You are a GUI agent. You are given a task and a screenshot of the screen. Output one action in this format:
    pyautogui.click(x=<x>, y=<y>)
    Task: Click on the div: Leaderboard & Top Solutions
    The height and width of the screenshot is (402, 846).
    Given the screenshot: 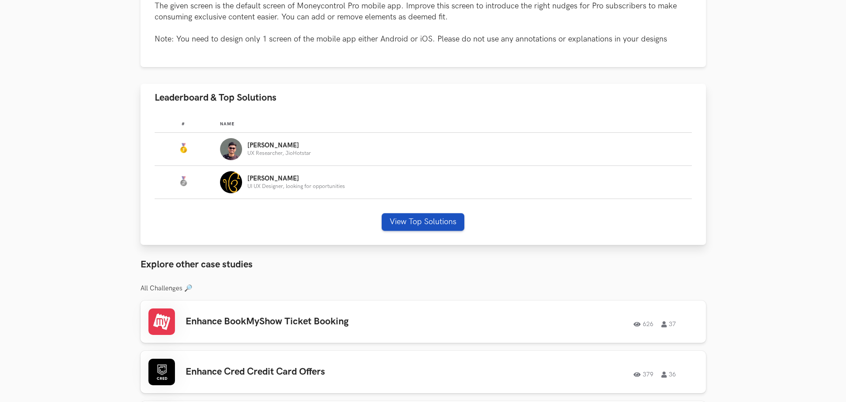 What is the action you would take?
    pyautogui.click(x=423, y=178)
    